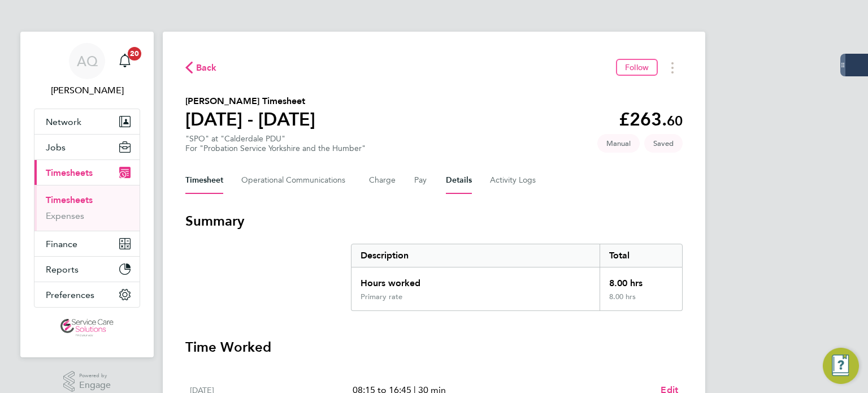  I want to click on h3: Time Worked, so click(434, 347).